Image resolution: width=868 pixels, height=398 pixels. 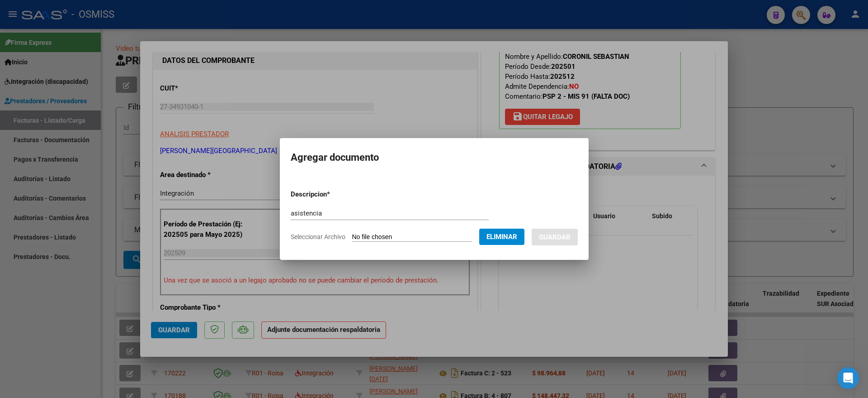 I want to click on span: Eliminar, so click(x=502, y=237).